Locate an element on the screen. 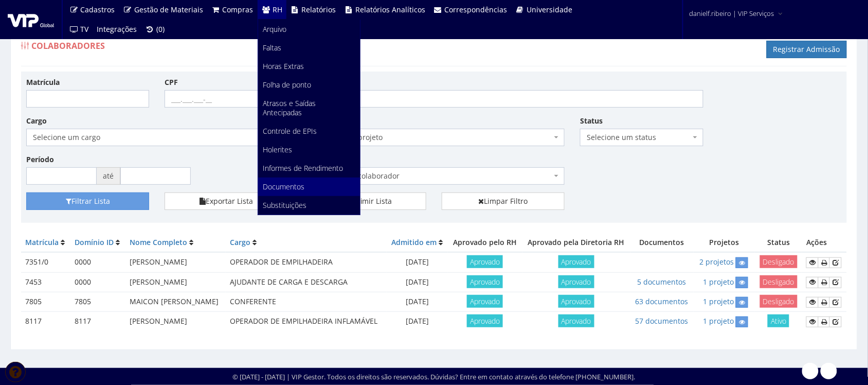 Image resolution: width=868 pixels, height=385 pixels. a: 63 documentos is located at coordinates (662, 301).